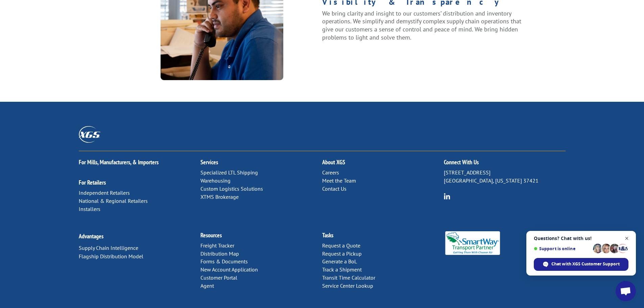 The image size is (644, 308). What do you see at coordinates (335, 189) in the screenshot?
I see `a: Contact Us` at bounding box center [335, 189].